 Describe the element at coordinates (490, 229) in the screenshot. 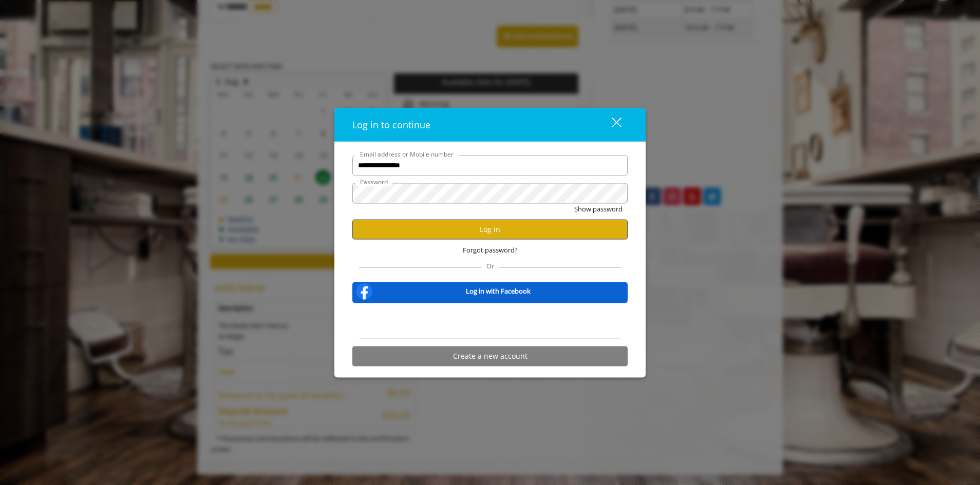

I see `button: Log in` at that location.